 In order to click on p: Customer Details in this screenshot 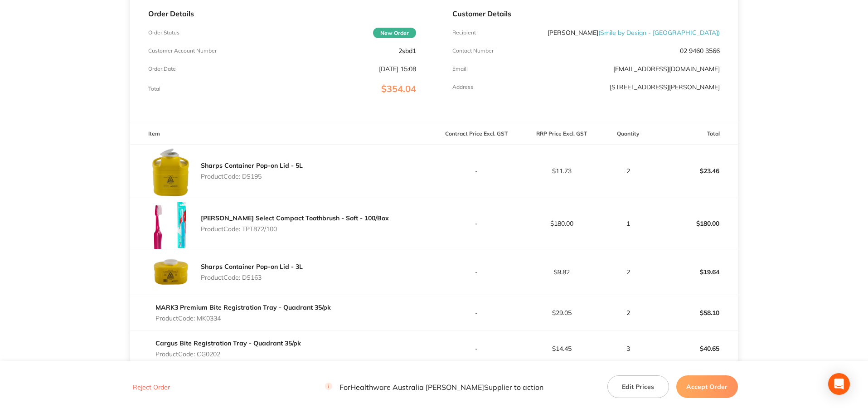, I will do `click(586, 14)`.